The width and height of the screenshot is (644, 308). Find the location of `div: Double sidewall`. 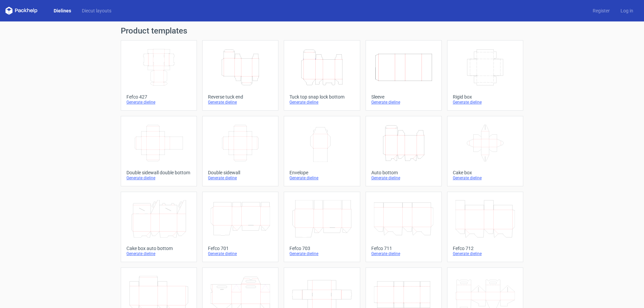

div: Double sidewall is located at coordinates (240, 172).